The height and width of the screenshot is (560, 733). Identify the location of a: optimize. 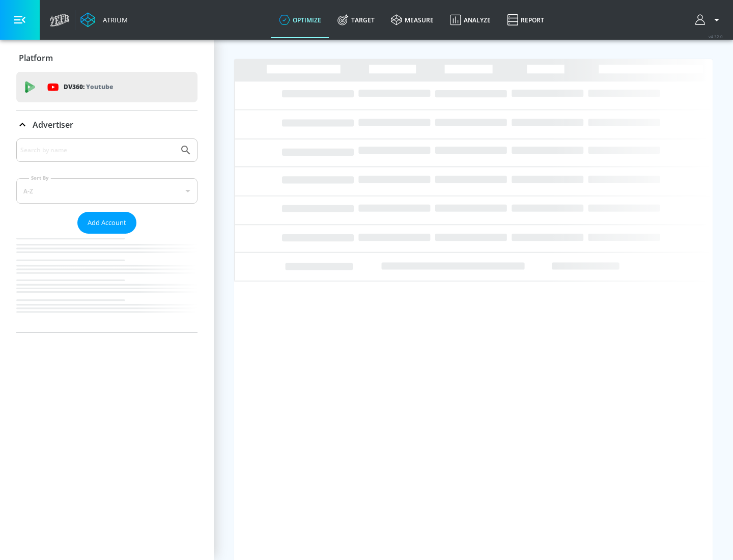
(300, 20).